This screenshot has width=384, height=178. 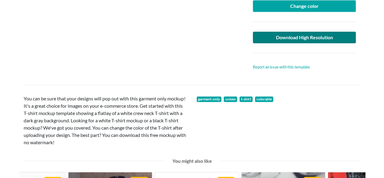 I want to click on a: Download High Resolution, so click(x=305, y=37).